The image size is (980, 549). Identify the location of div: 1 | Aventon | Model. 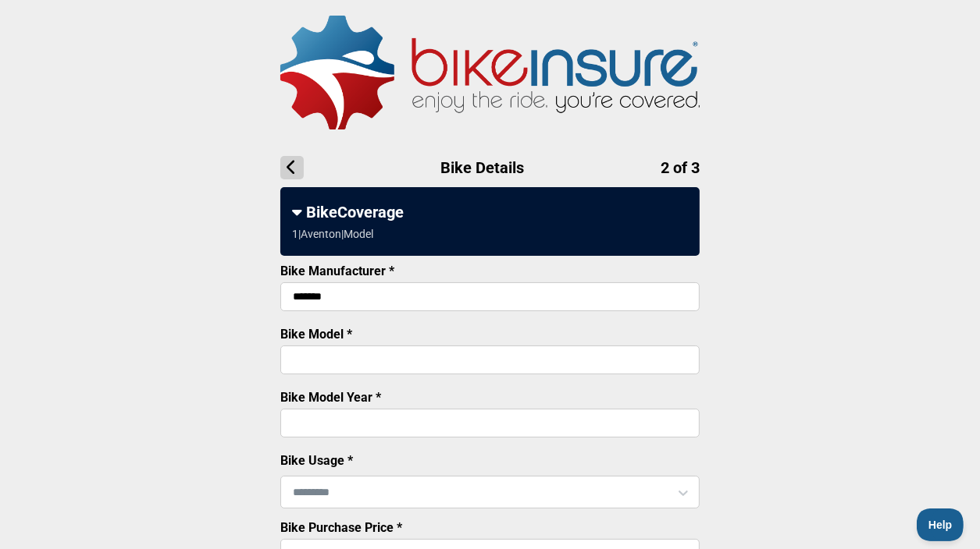
(332, 234).